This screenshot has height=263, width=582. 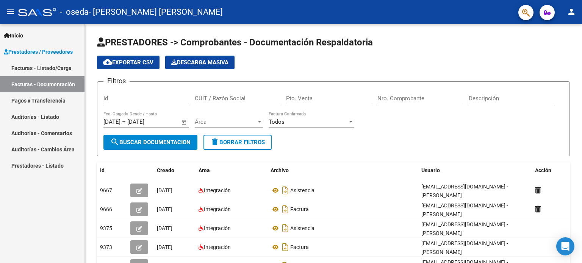 What do you see at coordinates (128, 62) in the screenshot?
I see `span: Exportar CSV` at bounding box center [128, 62].